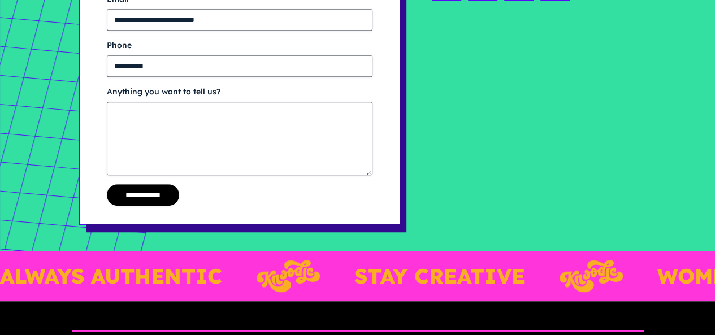 This screenshot has width=715, height=335. Describe the element at coordinates (240, 45) in the screenshot. I see `label: Phone` at that location.